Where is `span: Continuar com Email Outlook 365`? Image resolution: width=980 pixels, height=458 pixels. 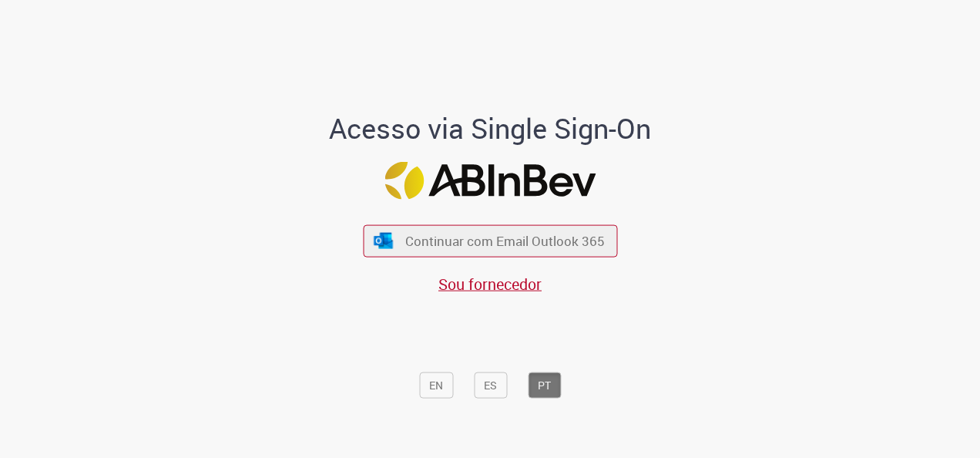 span: Continuar com Email Outlook 365 is located at coordinates (504, 241).